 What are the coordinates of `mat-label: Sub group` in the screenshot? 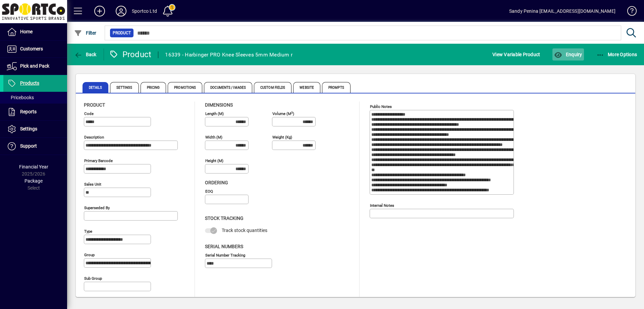 It's located at (93, 278).